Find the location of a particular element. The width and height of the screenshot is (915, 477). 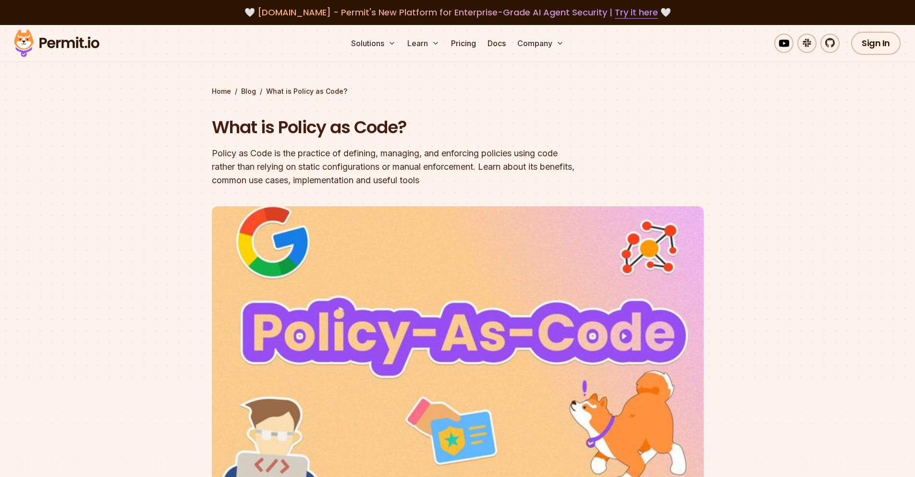

a: Docs is located at coordinates (497, 43).